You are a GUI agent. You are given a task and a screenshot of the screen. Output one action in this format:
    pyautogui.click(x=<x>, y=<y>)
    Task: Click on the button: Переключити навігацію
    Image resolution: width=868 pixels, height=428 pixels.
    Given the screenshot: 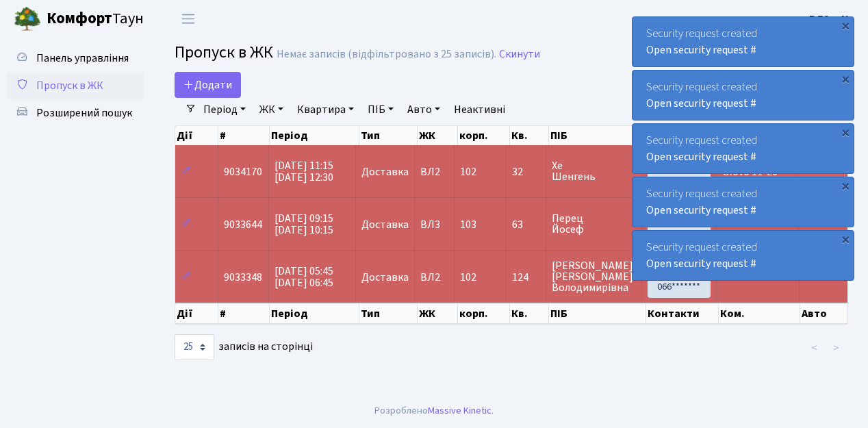 What is the action you would take?
    pyautogui.click(x=188, y=19)
    